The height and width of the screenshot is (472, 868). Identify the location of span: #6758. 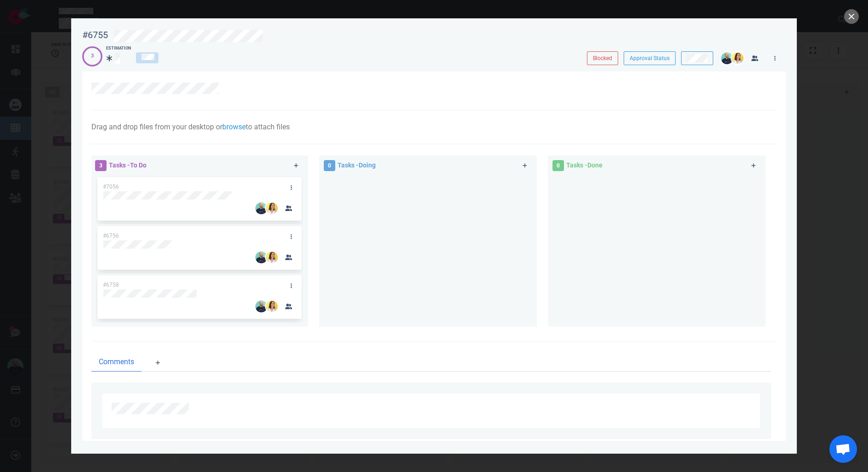
(111, 285).